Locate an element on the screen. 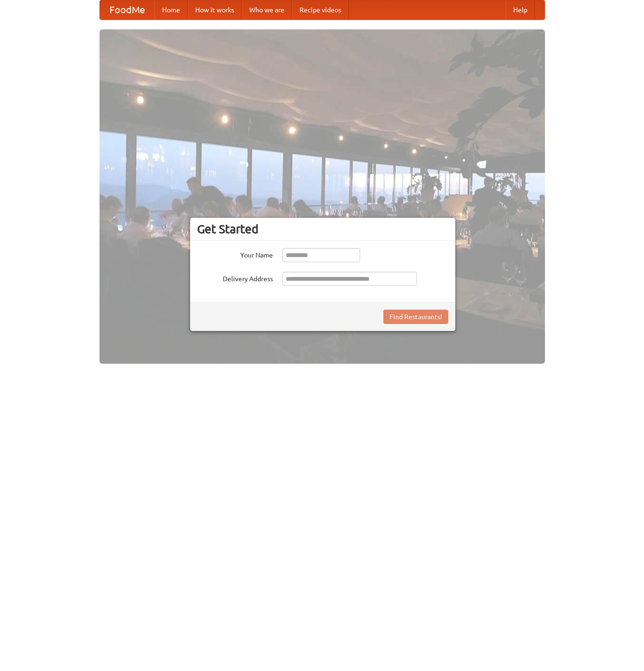 The image size is (644, 671). a: Who we are is located at coordinates (267, 10).